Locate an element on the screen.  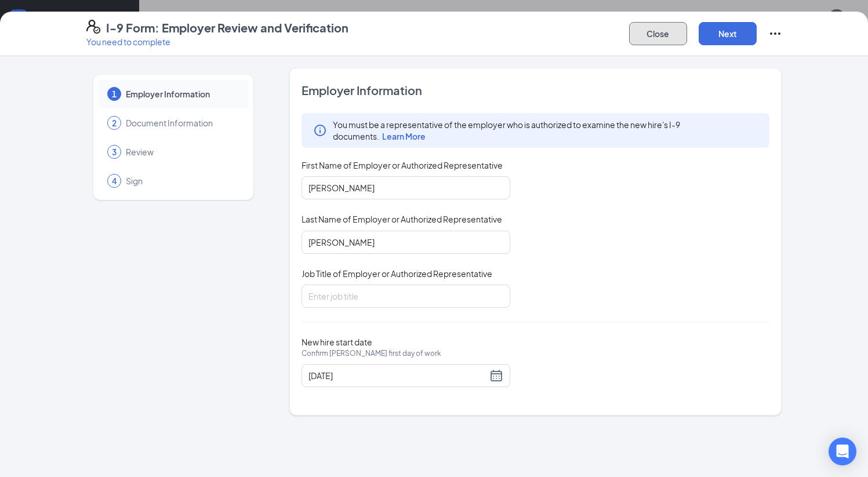
span: Sign is located at coordinates (182, 181).